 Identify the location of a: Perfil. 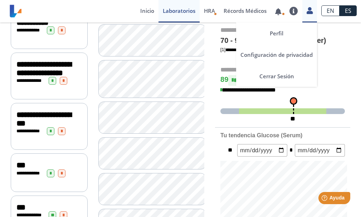
(277, 33).